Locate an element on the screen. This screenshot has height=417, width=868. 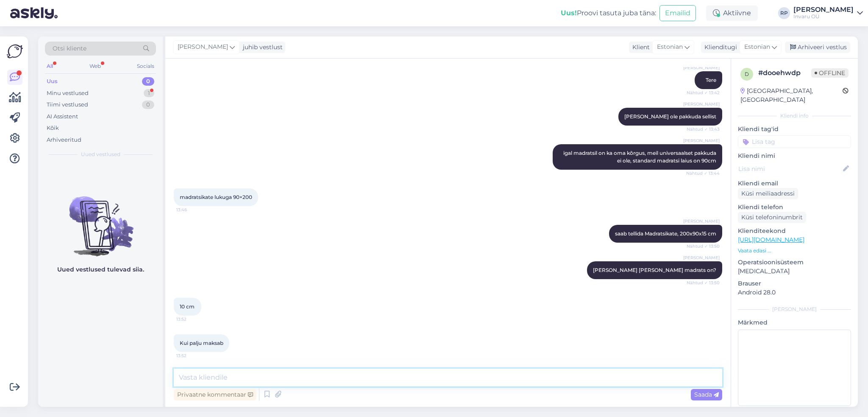
div: Aktiivne is located at coordinates (732, 13).